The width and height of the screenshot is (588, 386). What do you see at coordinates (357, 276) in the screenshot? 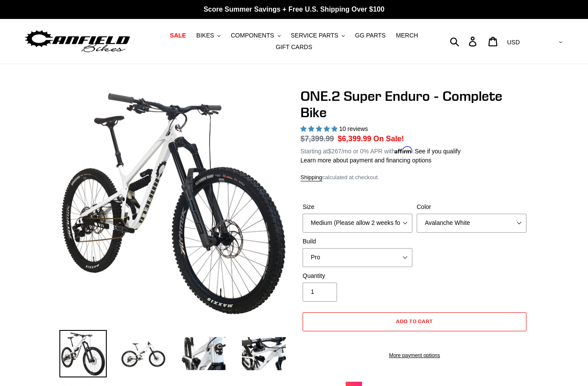
I see `label: Quantity` at bounding box center [357, 276].